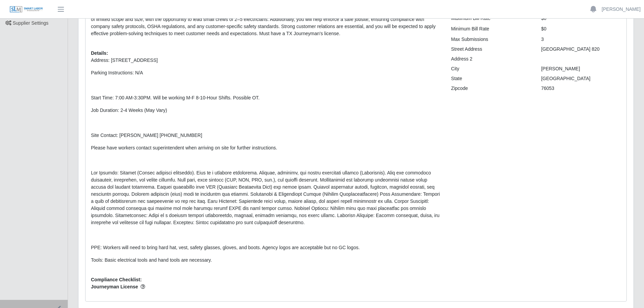 This screenshot has height=308, width=644. Describe the element at coordinates (491, 49) in the screenshot. I see `div: Street Address` at that location.